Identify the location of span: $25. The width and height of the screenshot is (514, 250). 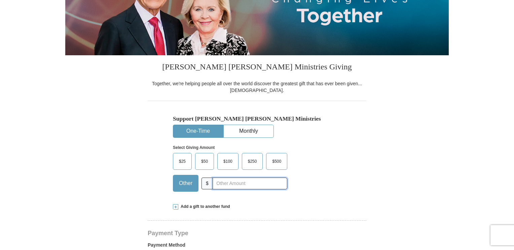
(182, 161).